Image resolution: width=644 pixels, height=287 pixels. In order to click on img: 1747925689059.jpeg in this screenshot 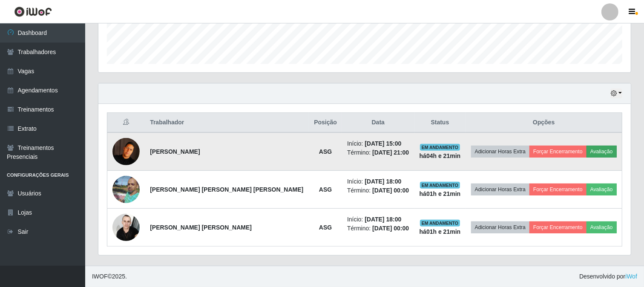, I will do `click(126, 227)`.